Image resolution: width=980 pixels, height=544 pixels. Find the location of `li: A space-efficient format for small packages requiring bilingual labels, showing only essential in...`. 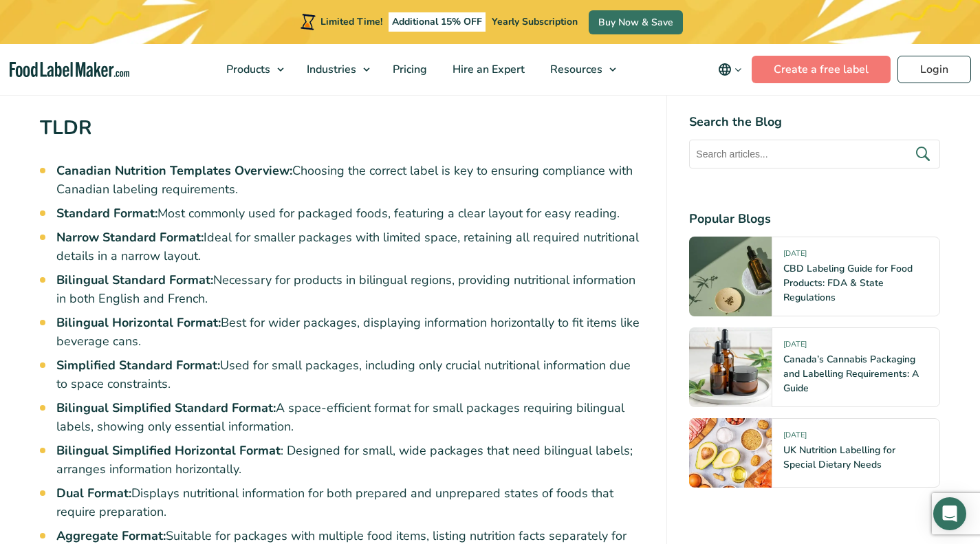

li: A space-efficient format for small packages requiring bilingual labels, showing only essential in... is located at coordinates (351, 417).